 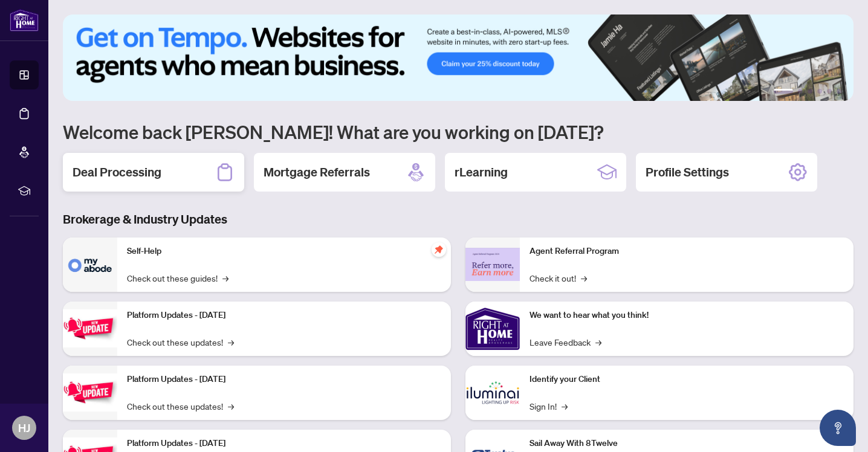 What do you see at coordinates (24, 20) in the screenshot?
I see `img: logo` at bounding box center [24, 20].